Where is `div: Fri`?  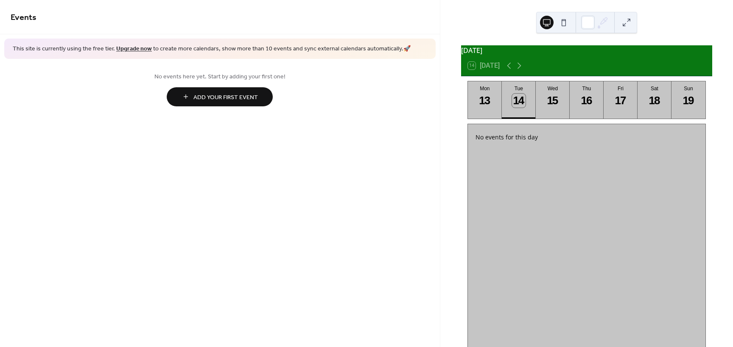
div: Fri is located at coordinates (620, 89).